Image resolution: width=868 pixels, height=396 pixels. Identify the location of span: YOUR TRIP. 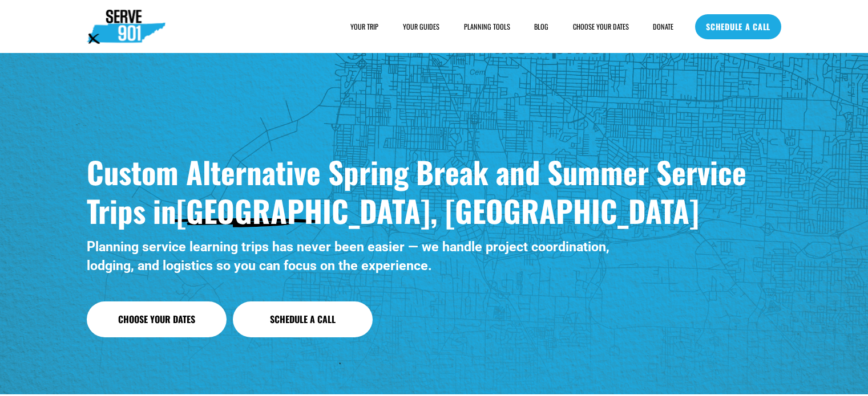
(364, 26).